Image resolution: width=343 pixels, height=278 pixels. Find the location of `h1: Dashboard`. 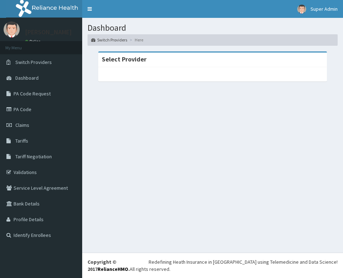

h1: Dashboard is located at coordinates (212, 28).